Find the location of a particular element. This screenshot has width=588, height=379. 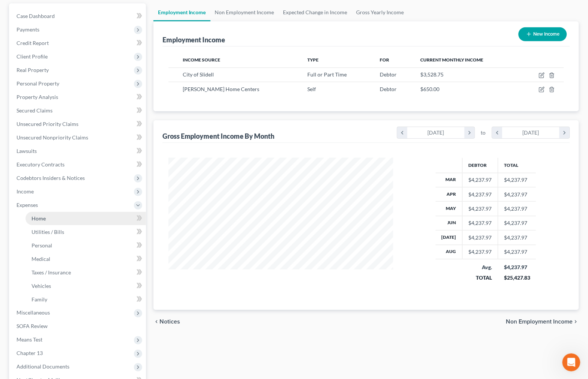

span: Messages is located at coordinates (75, 255).